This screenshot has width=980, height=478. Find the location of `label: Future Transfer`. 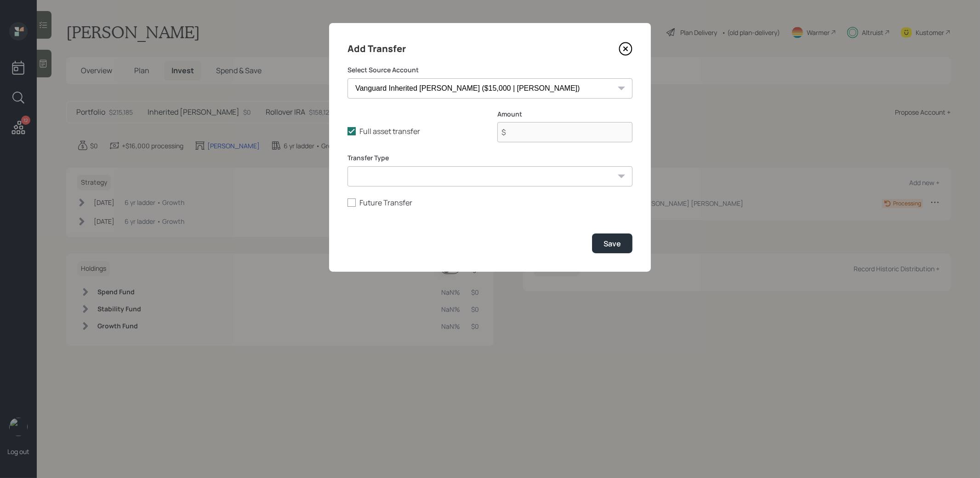

label: Future Transfer is located at coordinates (490, 202).